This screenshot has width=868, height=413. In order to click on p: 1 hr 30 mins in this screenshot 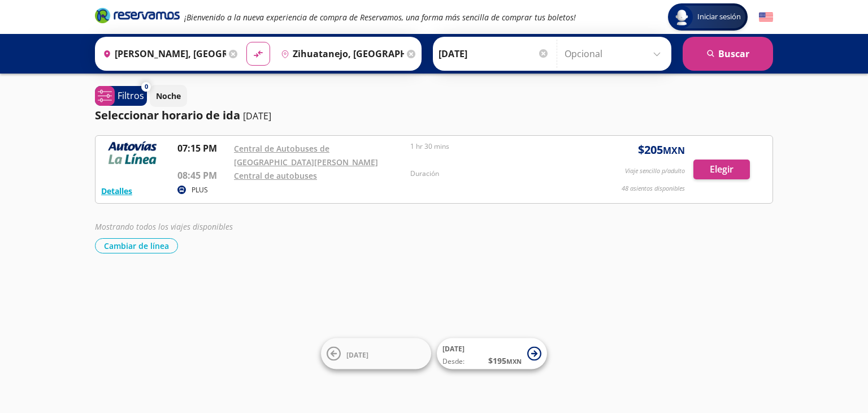, I will do `click(496, 146)`.